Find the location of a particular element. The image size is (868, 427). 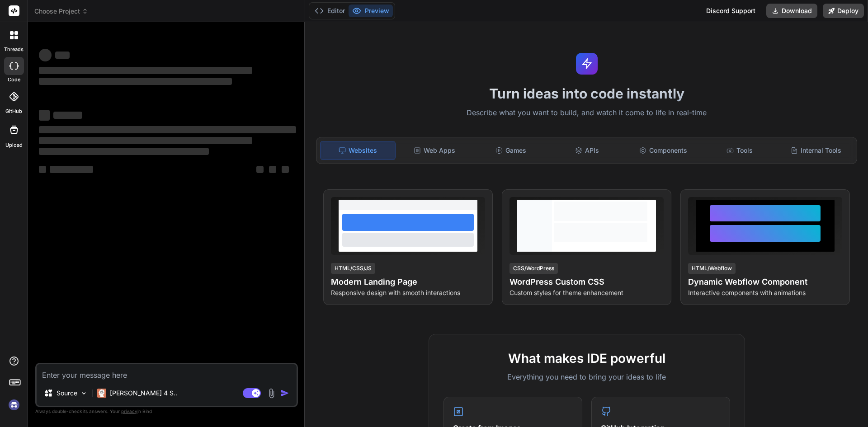

button: Deploy is located at coordinates (843, 11).